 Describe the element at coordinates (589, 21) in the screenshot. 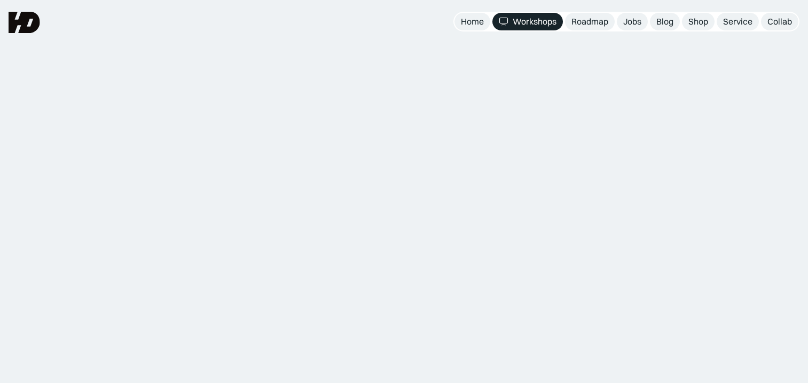

I see `div: Roadmap` at that location.